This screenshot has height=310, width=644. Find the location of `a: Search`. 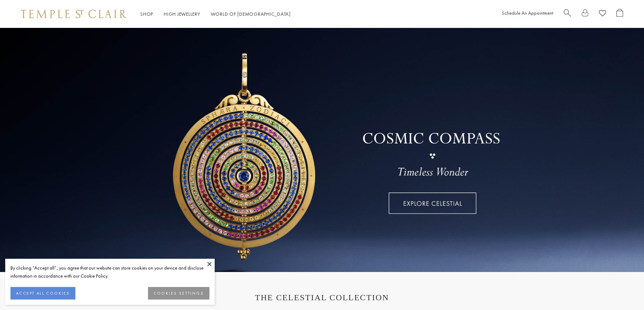

a: Search is located at coordinates (567, 14).